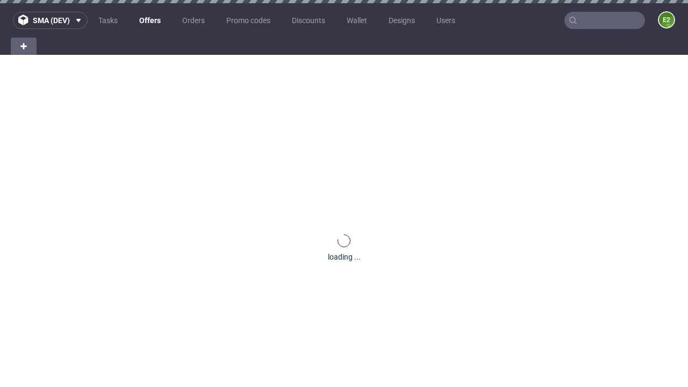  I want to click on a: Offers, so click(150, 20).